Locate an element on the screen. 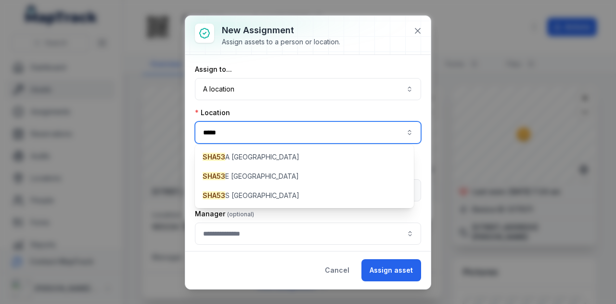 Image resolution: width=616 pixels, height=304 pixels. label: Manager is located at coordinates (224, 214).